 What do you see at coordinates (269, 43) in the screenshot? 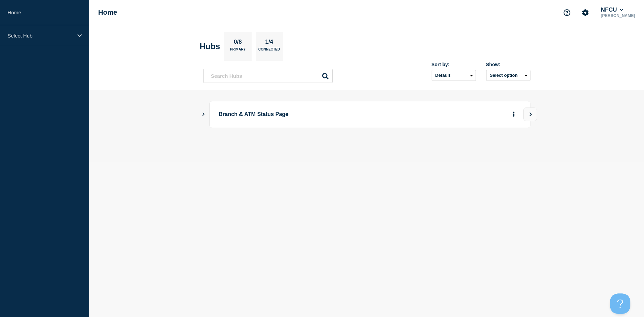
I see `p: 1/4` at bounding box center [269, 43].